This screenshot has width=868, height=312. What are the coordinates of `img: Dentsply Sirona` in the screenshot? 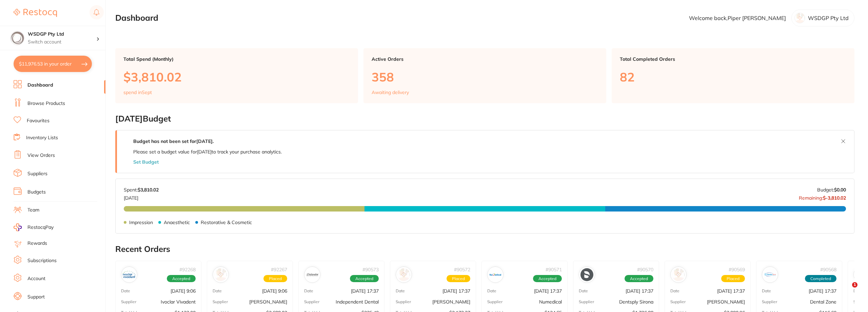 It's located at (587, 275).